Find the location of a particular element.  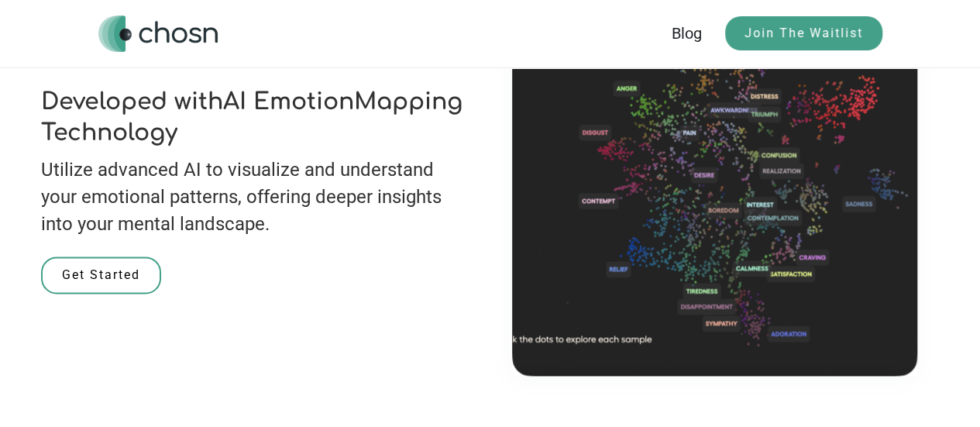

p: Utilize advanced AI to visualize and understand your emotional patterns, offering deeper insights... is located at coordinates (255, 197).